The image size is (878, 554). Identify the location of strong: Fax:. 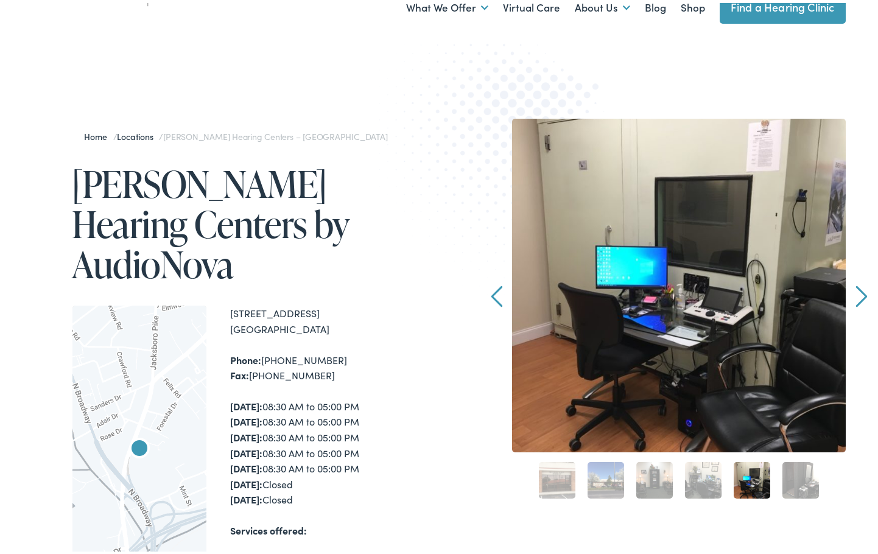
(240, 372).